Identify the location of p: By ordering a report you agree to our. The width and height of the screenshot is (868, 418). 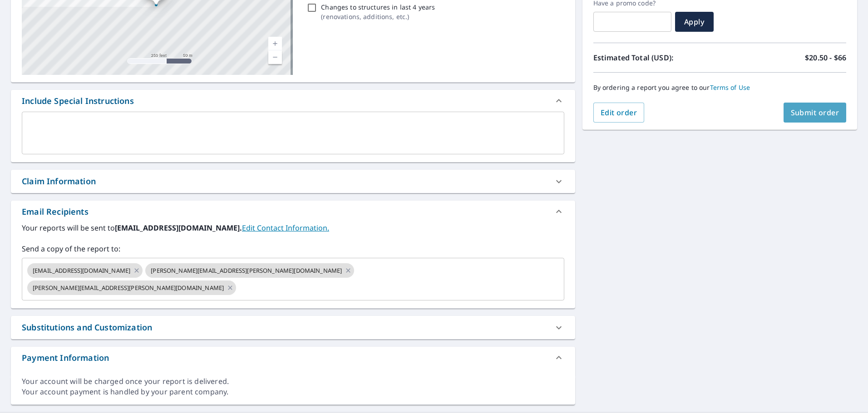
(719, 88).